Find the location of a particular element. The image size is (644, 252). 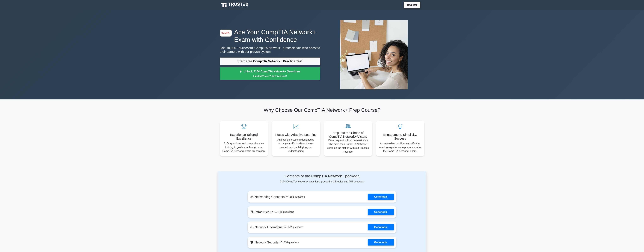

a: Register is located at coordinates (412, 5).